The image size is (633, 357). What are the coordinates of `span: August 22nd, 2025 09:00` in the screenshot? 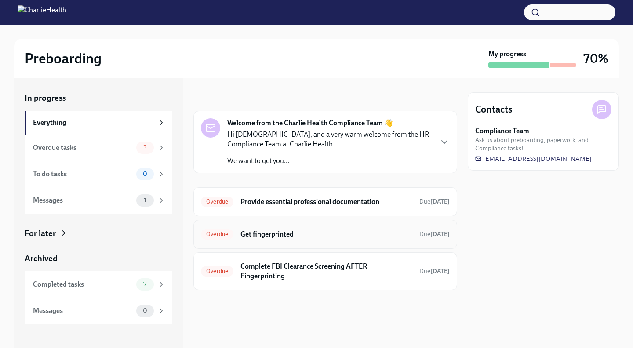 It's located at (434, 234).